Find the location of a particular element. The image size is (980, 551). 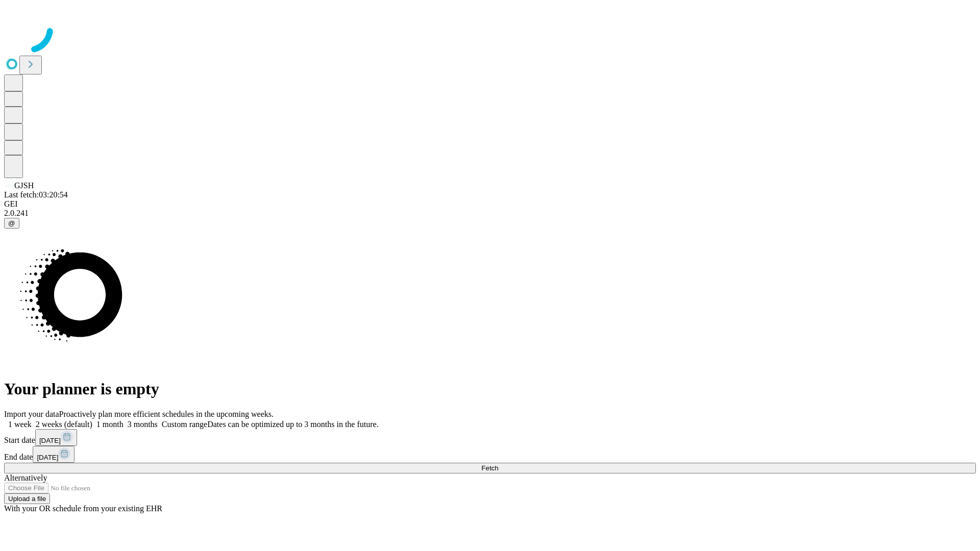

span: Fetch is located at coordinates (490, 468).